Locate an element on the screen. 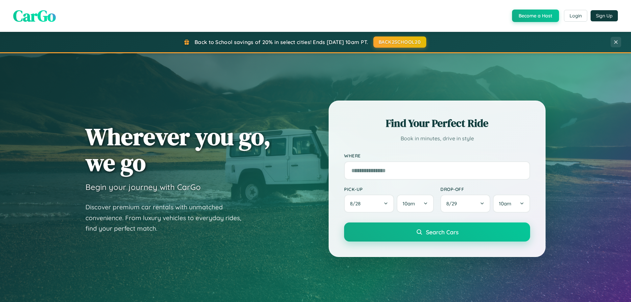 Image resolution: width=631 pixels, height=302 pixels. button: Search Cars is located at coordinates (437, 232).